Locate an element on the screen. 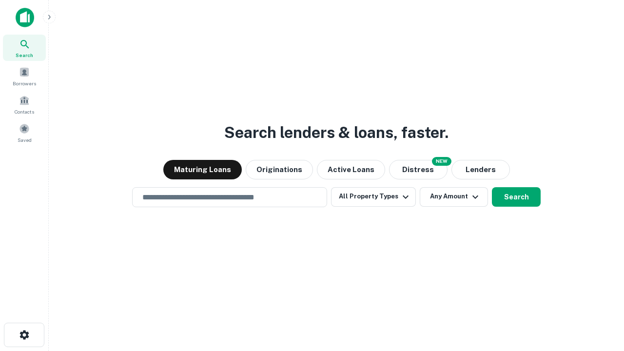 The width and height of the screenshot is (624, 351). button: Search is located at coordinates (516, 197).